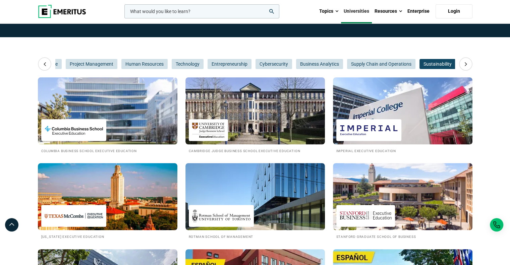  What do you see at coordinates (221, 216) in the screenshot?
I see `img: Rotman School of Management` at bounding box center [221, 216].